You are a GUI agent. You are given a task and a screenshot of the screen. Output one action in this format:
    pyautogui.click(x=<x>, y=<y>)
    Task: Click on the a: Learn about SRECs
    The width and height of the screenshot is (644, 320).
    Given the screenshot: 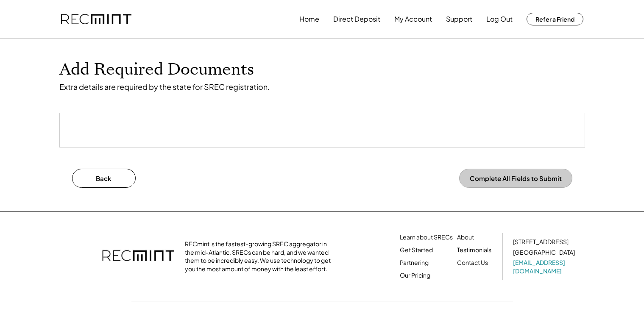 What is the action you would take?
    pyautogui.click(x=426, y=237)
    